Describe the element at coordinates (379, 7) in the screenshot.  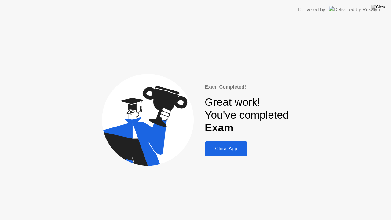
I see `img: Close` at that location.